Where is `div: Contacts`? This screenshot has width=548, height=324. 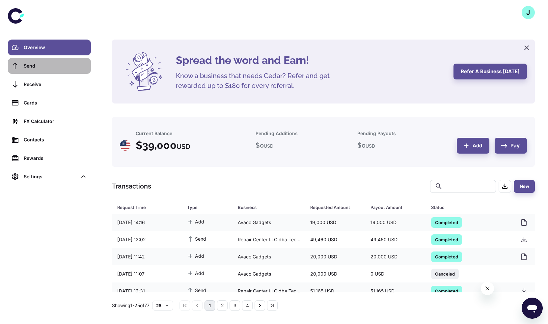 div: Contacts is located at coordinates (55, 140).